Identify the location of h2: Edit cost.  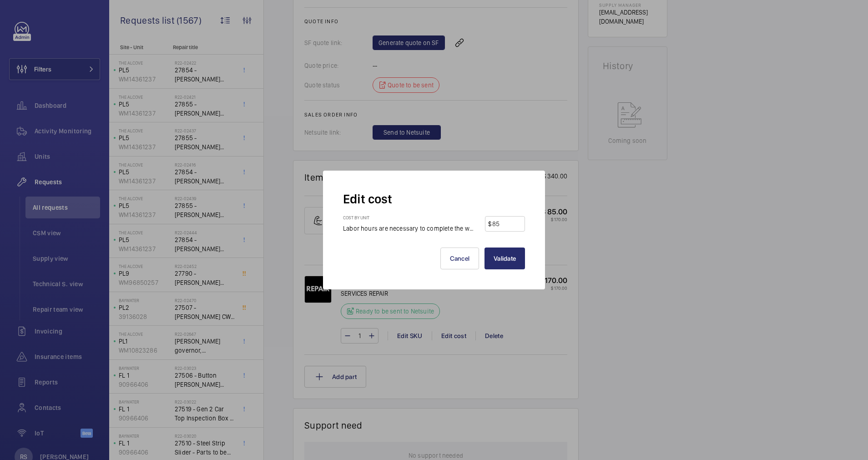
(434, 199).